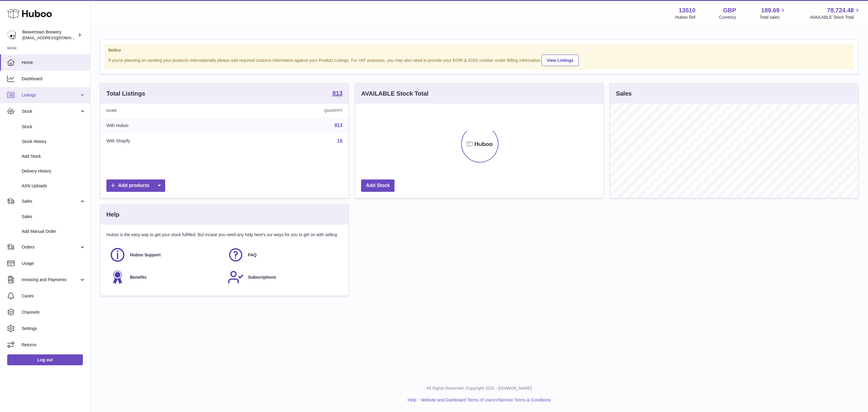 The image size is (868, 412). What do you see at coordinates (54, 312) in the screenshot?
I see `span: Channels` at bounding box center [54, 312].